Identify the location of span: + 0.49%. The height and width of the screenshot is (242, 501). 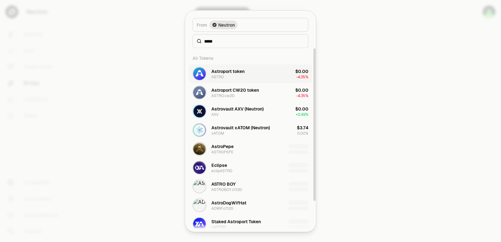
(302, 114).